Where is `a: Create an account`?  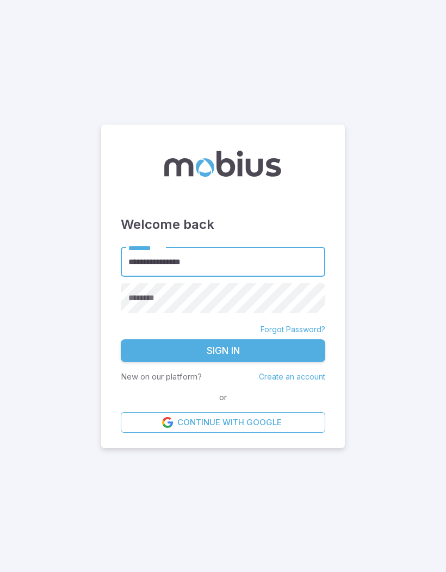 a: Create an account is located at coordinates (292, 377).